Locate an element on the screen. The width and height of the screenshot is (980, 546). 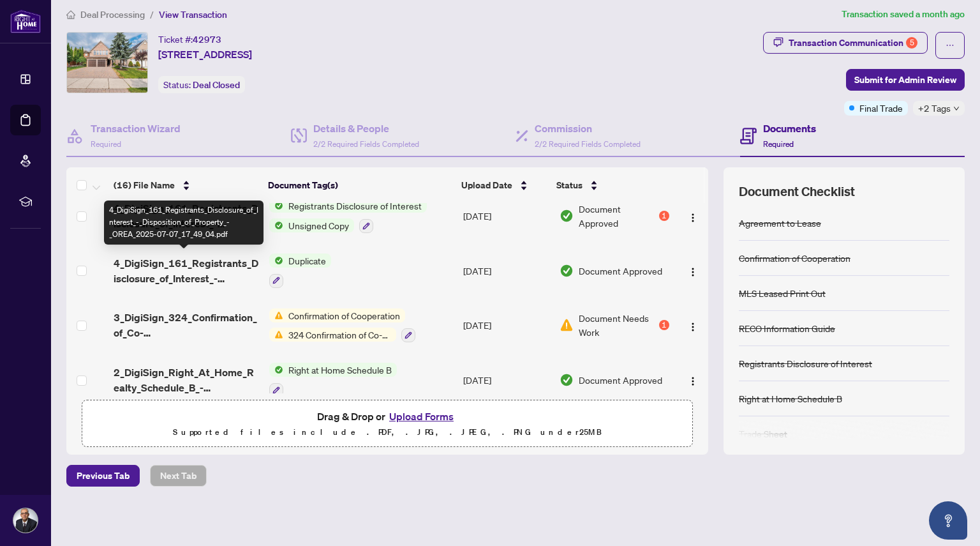
button: Status IconRight at Home Schedule B is located at coordinates (333, 380).